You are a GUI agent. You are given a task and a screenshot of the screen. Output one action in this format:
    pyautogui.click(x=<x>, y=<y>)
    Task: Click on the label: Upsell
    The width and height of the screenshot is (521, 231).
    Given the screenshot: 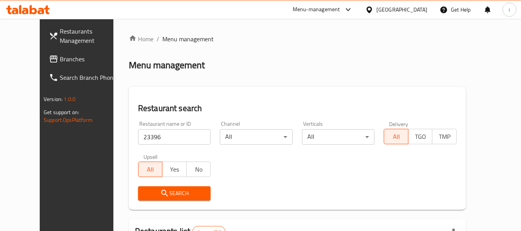 What is the action you would take?
    pyautogui.click(x=151, y=157)
    